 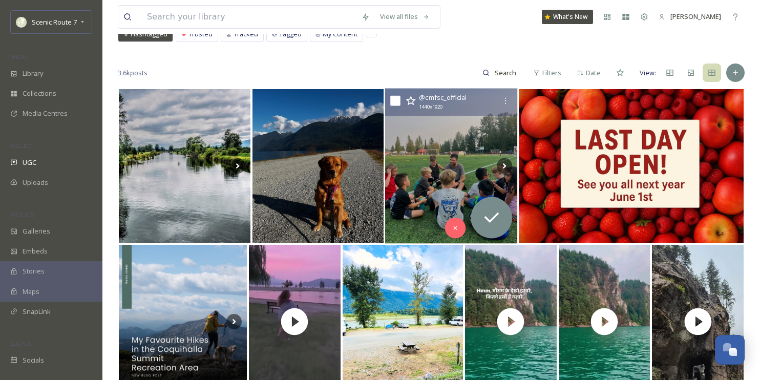 What do you see at coordinates (340, 34) in the screenshot?
I see `span: My Content` at bounding box center [340, 34].